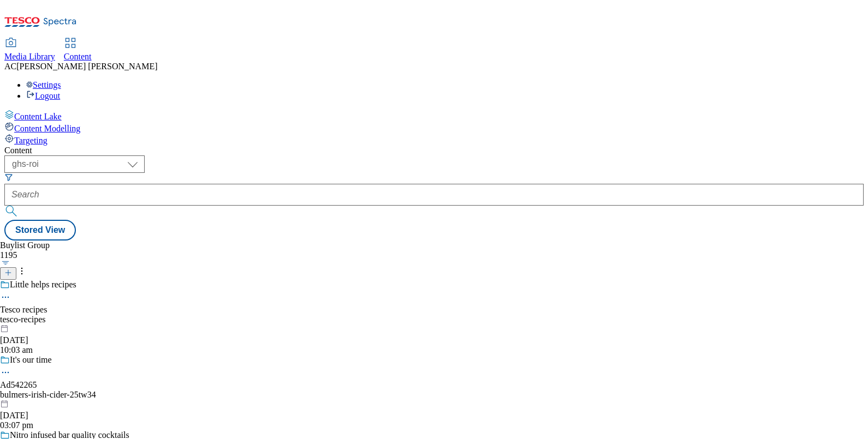  Describe the element at coordinates (47, 128) in the screenshot. I see `span: Content Modelling` at that location.